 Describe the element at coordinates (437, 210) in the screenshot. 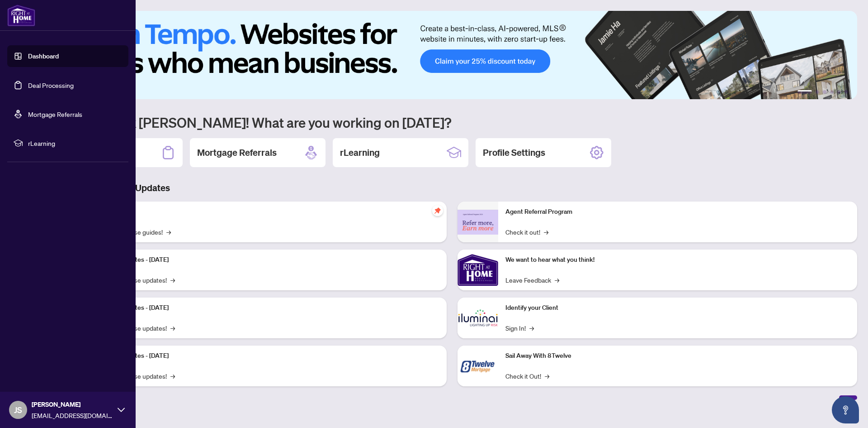

I see `span: pushpin` at that location.